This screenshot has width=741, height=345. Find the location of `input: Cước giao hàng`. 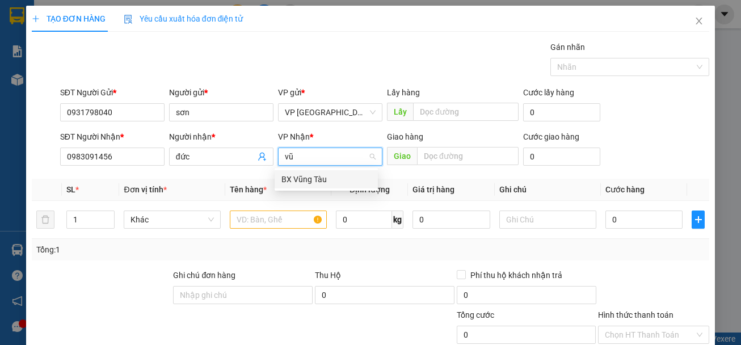

input: Cước giao hàng is located at coordinates (562, 157).